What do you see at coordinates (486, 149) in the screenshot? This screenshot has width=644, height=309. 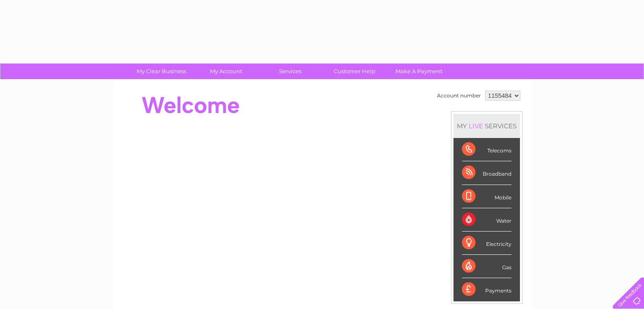 I see `div: Telecoms` at bounding box center [486, 149].